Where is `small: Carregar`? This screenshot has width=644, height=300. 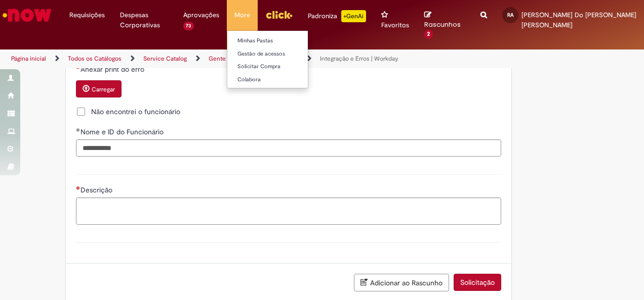
small: Carregar is located at coordinates (103, 90).